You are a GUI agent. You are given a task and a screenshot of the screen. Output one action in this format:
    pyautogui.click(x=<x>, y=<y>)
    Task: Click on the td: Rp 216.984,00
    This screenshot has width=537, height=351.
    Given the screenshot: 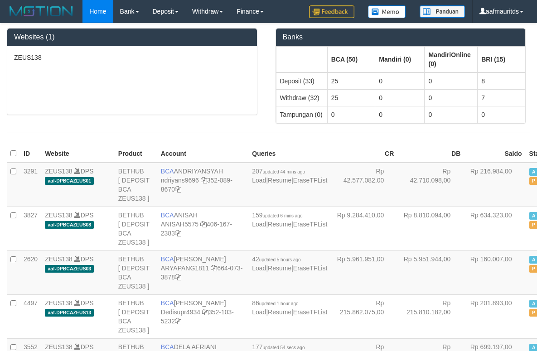 What is the action you would take?
    pyautogui.click(x=494, y=185)
    